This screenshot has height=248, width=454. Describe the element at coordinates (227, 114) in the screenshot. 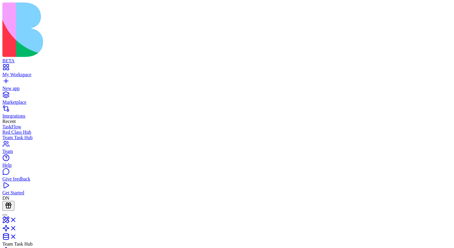

I see `a: Integrations` at that location.